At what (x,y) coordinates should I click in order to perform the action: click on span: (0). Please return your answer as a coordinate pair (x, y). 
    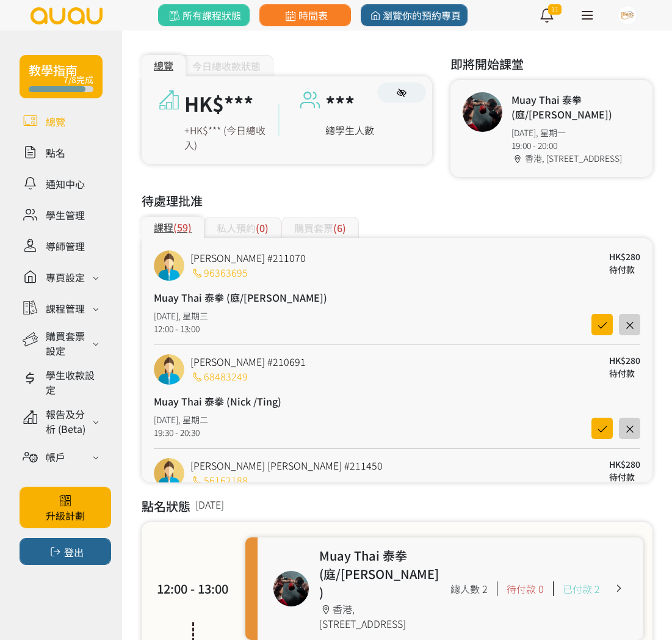
    Looking at the image, I should click on (262, 228).